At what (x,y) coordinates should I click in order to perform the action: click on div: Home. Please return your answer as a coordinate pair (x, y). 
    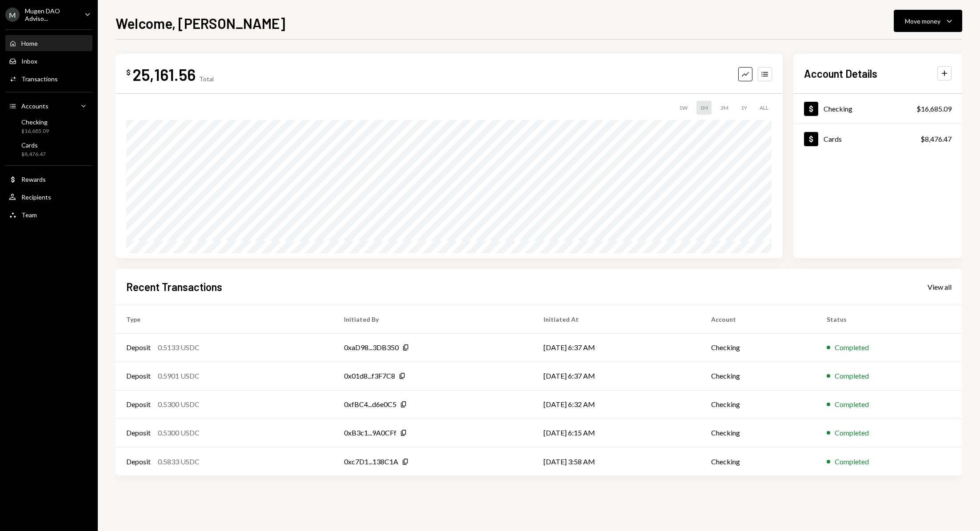
    Looking at the image, I should click on (29, 43).